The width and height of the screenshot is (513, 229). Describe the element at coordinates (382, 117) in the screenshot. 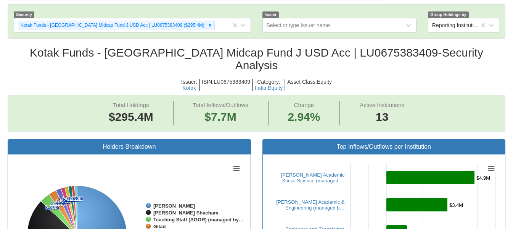

I see `span: 13` at that location.